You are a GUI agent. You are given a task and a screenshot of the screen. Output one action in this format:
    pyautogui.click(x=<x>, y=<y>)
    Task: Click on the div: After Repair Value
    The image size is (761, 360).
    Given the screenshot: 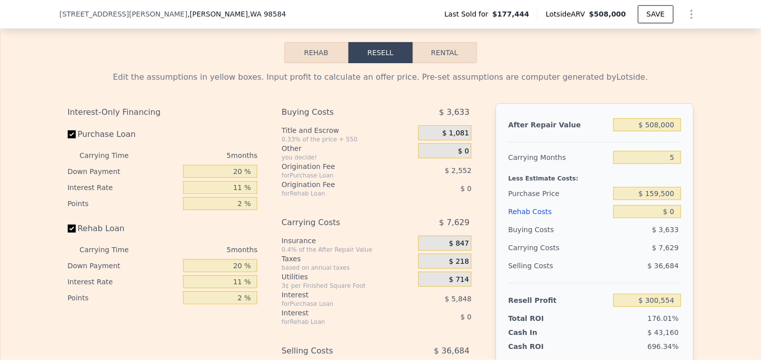 What is the action you would take?
    pyautogui.click(x=559, y=125)
    